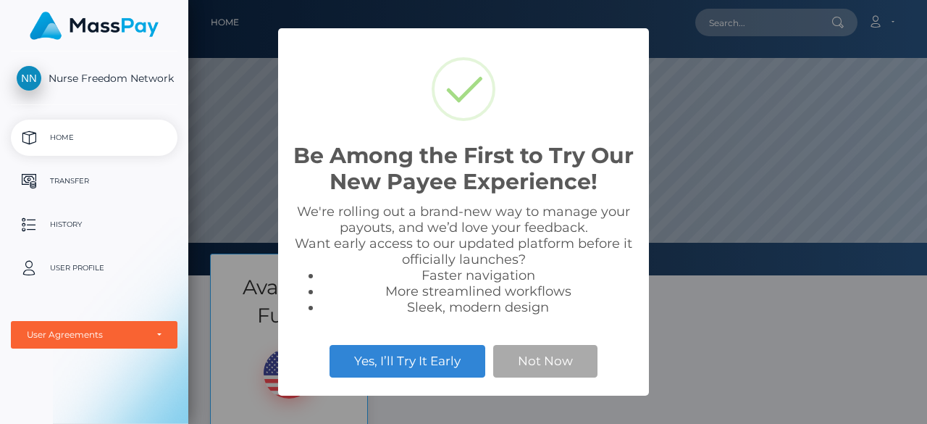 Image resolution: width=927 pixels, height=424 pixels. Describe the element at coordinates (94, 78) in the screenshot. I see `span: Nurse Freedom Network` at that location.